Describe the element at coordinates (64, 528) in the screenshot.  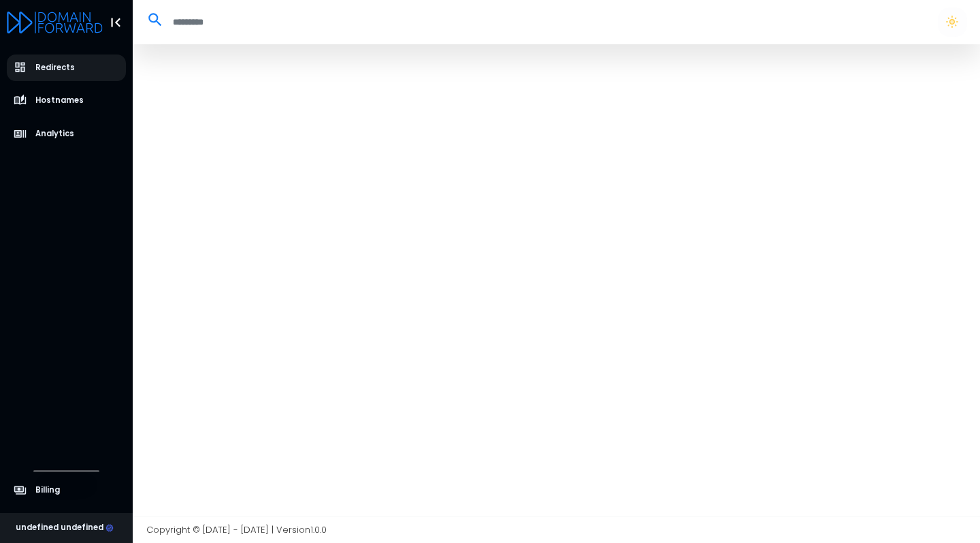
I see `div: undefined undefined` at that location.